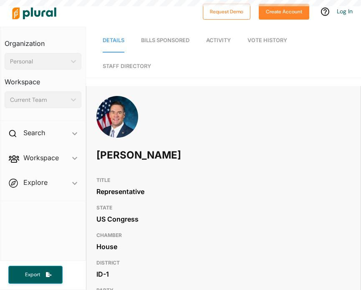 The width and height of the screenshot is (361, 290). I want to click on h3: TITLE, so click(223, 180).